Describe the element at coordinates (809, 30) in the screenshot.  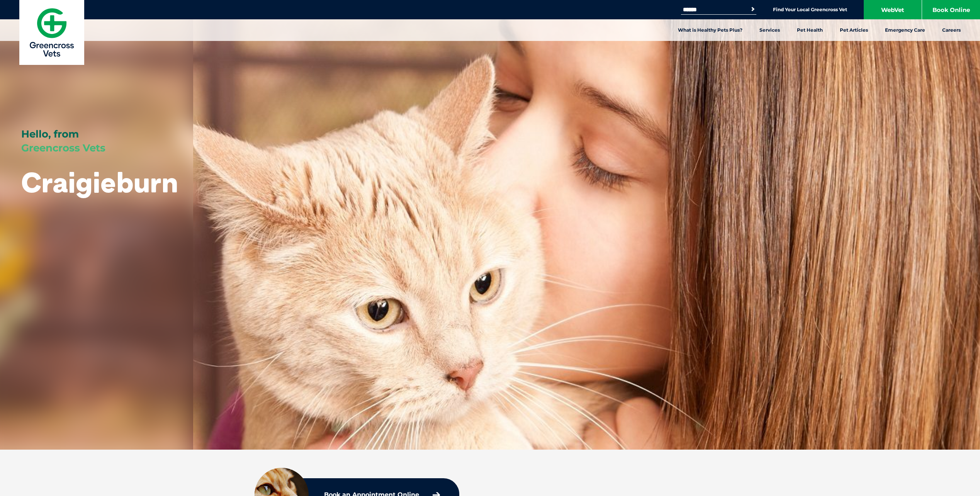
I see `a: Pet Health` at that location.